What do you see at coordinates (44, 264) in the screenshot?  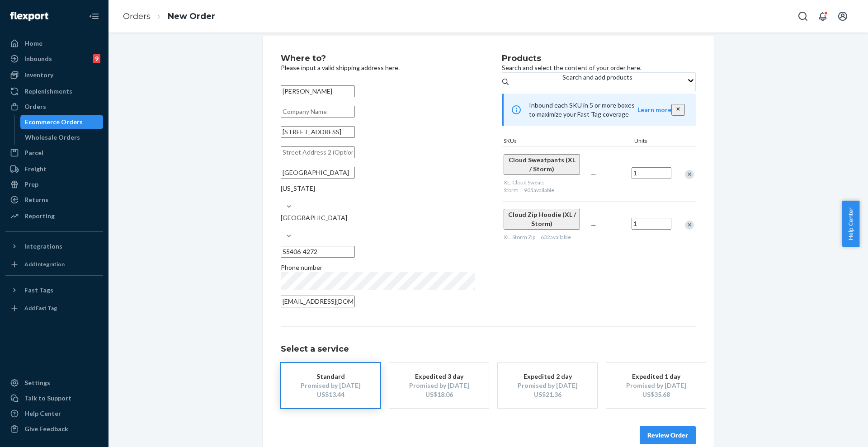 I see `div: Add Integration` at bounding box center [44, 264].